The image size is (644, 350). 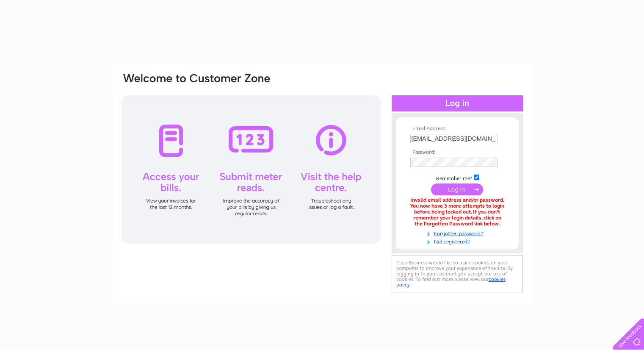 What do you see at coordinates (457, 128) in the screenshot?
I see `th: Email Address:` at bounding box center [457, 128].